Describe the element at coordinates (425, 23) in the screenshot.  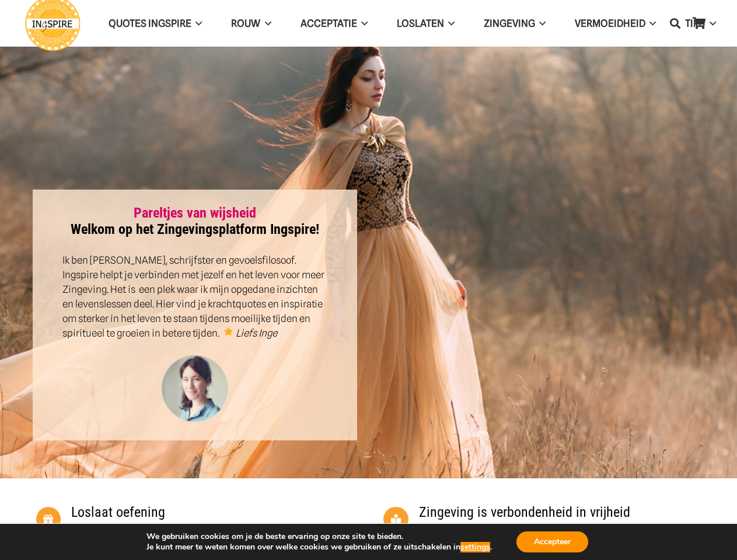
I see `a: LoslatenLoslaten Menu` at that location.